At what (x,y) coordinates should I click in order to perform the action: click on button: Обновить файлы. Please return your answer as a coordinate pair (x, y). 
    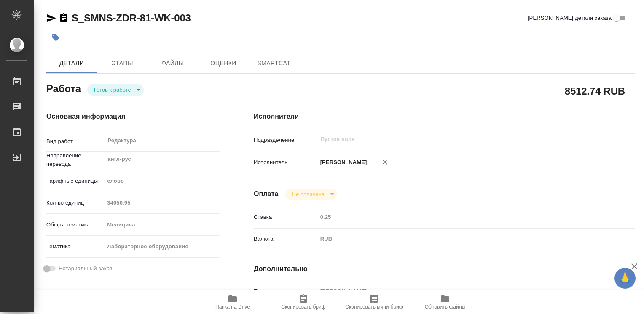
    Looking at the image, I should click on (445, 302).